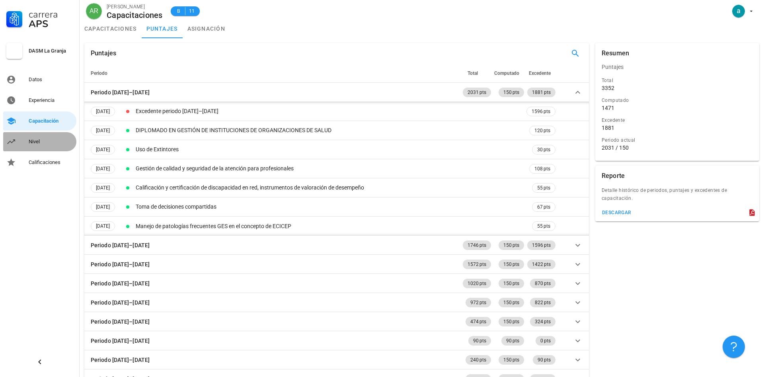 Image resolution: width=764 pixels, height=377 pixels. What do you see at coordinates (543, 207) in the screenshot?
I see `span: 67 pts` at bounding box center [543, 207].